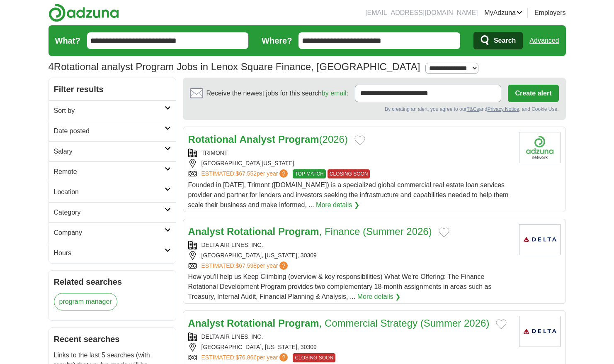 The height and width of the screenshot is (364, 614). What do you see at coordinates (533, 93) in the screenshot?
I see `button: Create alert` at bounding box center [533, 93].